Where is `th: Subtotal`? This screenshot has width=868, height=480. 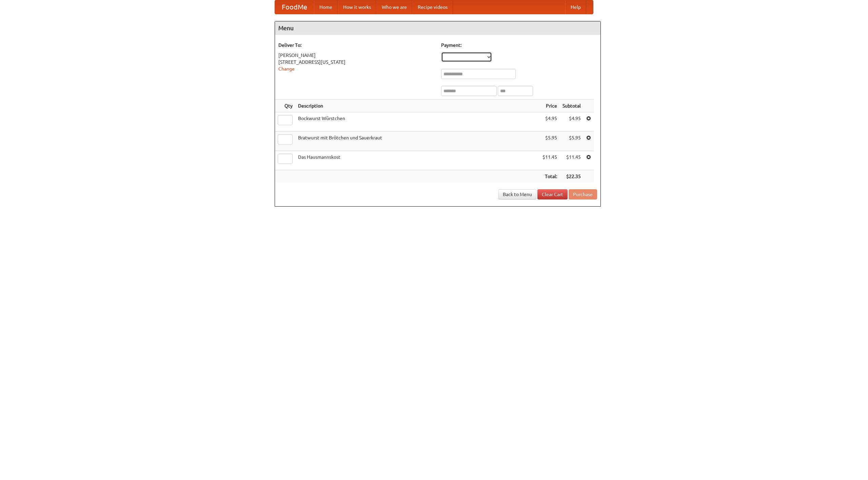 th: Subtotal is located at coordinates (572, 106).